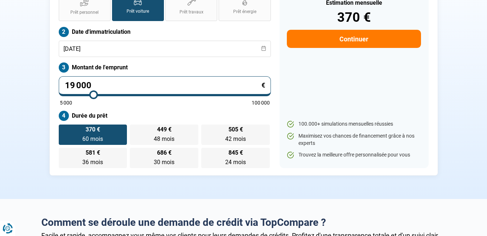 The image size is (487, 236). What do you see at coordinates (92, 138) in the screenshot?
I see `span: 60 mois` at bounding box center [92, 138].